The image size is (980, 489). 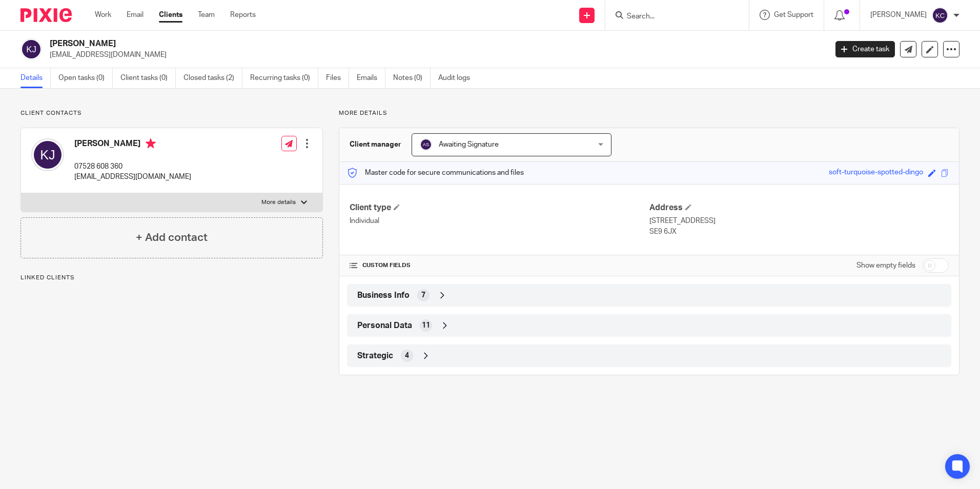 What do you see at coordinates (672, 17) in the screenshot?
I see `input: Search` at bounding box center [672, 17].